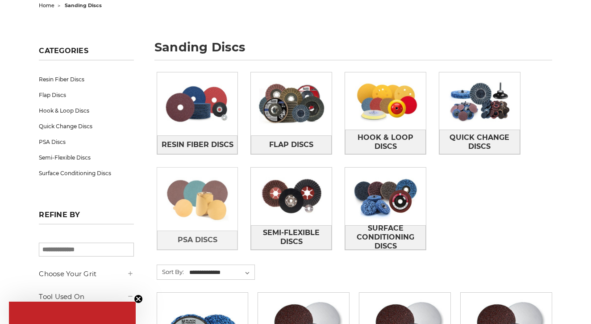 This screenshot has width=591, height=324. Describe the element at coordinates (291, 196) in the screenshot. I see `img: Semi-Flexible Discs` at that location.